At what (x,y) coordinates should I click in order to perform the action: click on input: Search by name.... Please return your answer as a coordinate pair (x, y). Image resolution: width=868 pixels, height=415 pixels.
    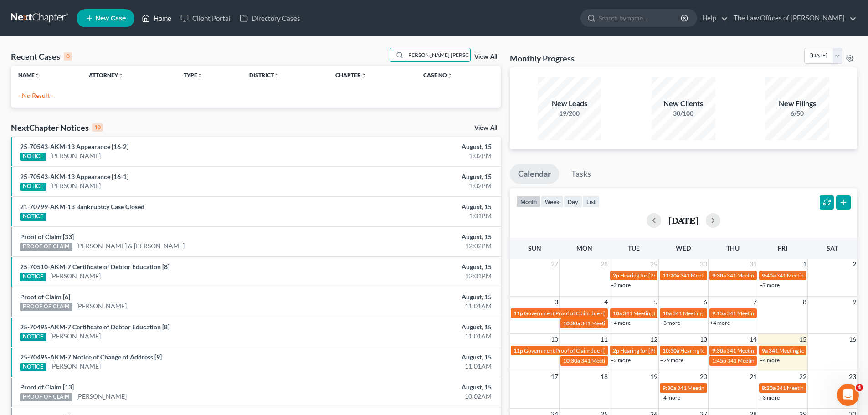
    Looking at the image, I should click on (438, 54).